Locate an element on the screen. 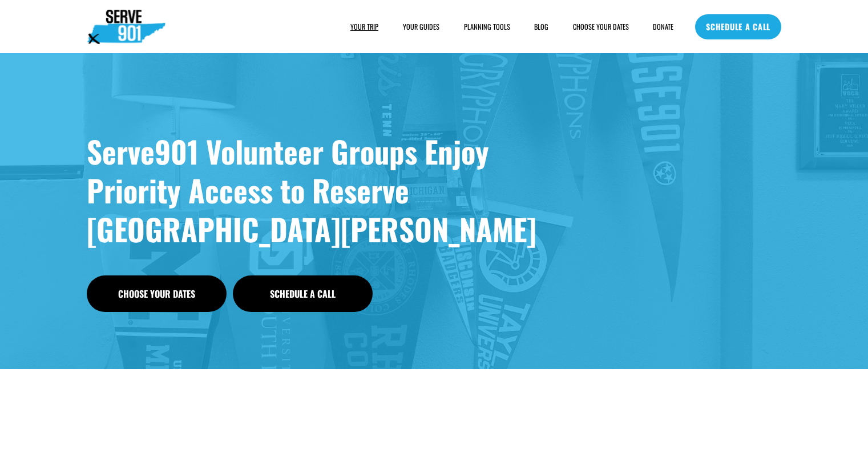 The height and width of the screenshot is (472, 868). a: YOUR GUIDES is located at coordinates (421, 27).